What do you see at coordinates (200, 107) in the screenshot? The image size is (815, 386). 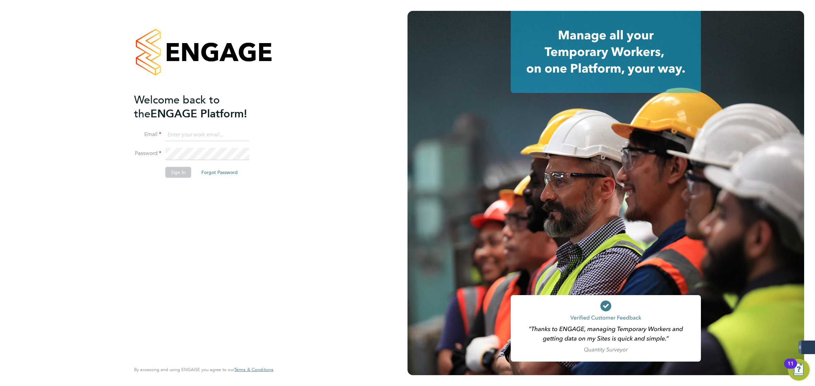 I see `h2: ENGAGE Platform!` at bounding box center [200, 107].